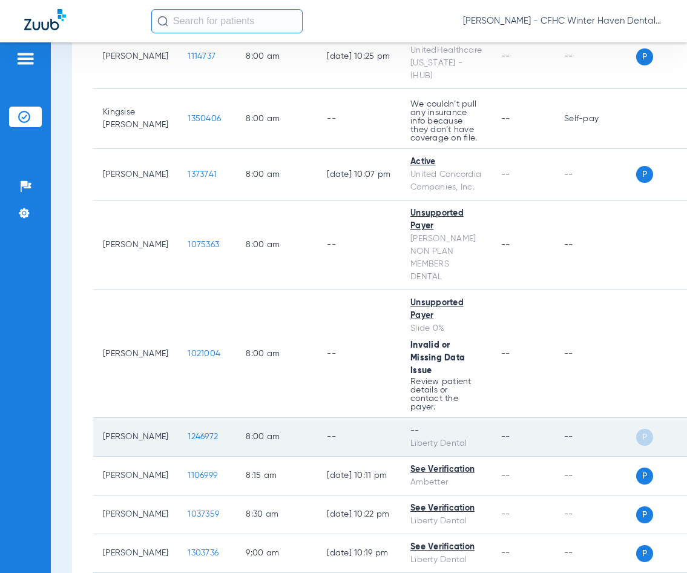 This screenshot has height=573, width=687. I want to click on span: 1246972, so click(203, 437).